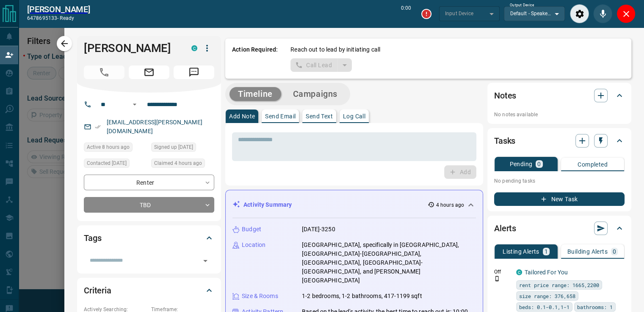 The width and height of the screenshot is (644, 312). What do you see at coordinates (560, 199) in the screenshot?
I see `button: New Task` at bounding box center [560, 199].